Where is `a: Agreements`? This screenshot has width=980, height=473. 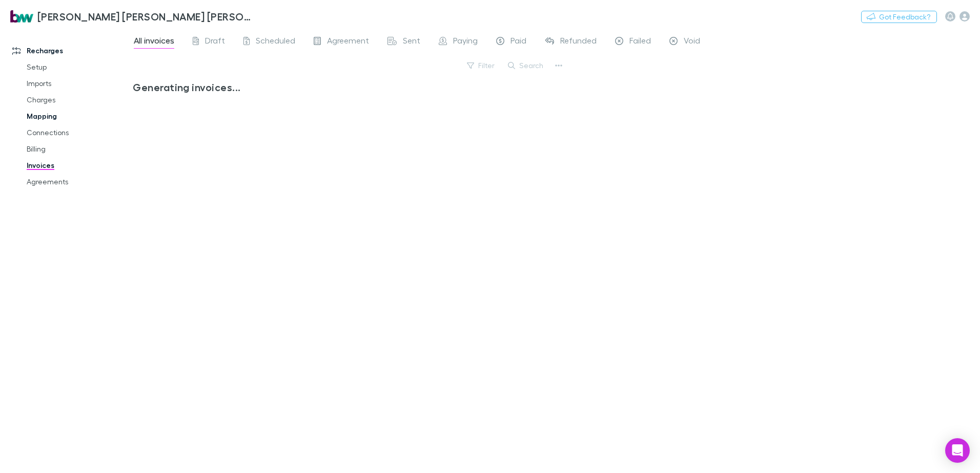
a: Agreements is located at coordinates (77, 182).